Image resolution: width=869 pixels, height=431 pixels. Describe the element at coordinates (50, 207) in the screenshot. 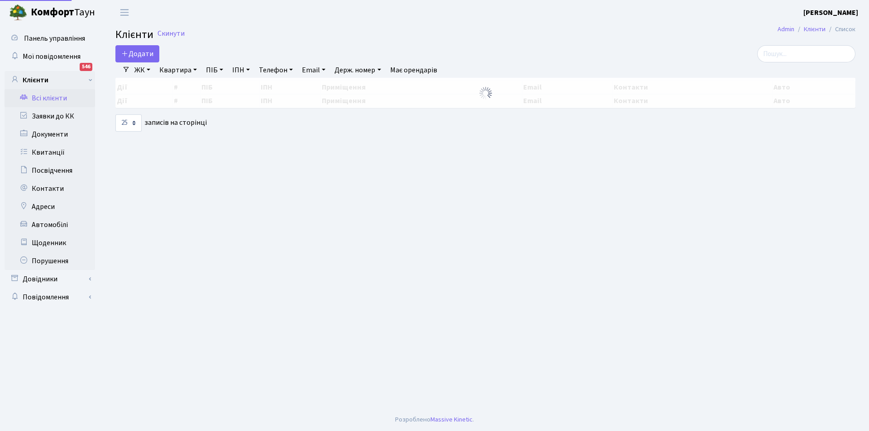

I see `a: Адреси` at that location.